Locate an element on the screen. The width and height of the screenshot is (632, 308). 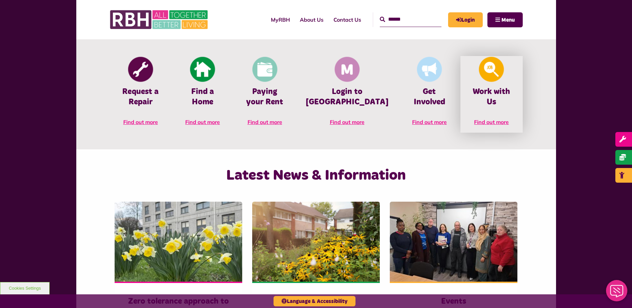
h4: Request a Repair is located at coordinates (141, 97).